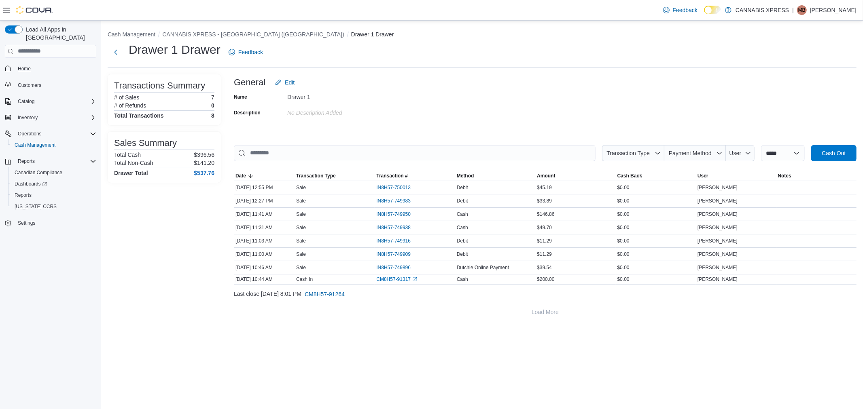 The width and height of the screenshot is (863, 409). I want to click on button: IN8H57-749950, so click(397, 214).